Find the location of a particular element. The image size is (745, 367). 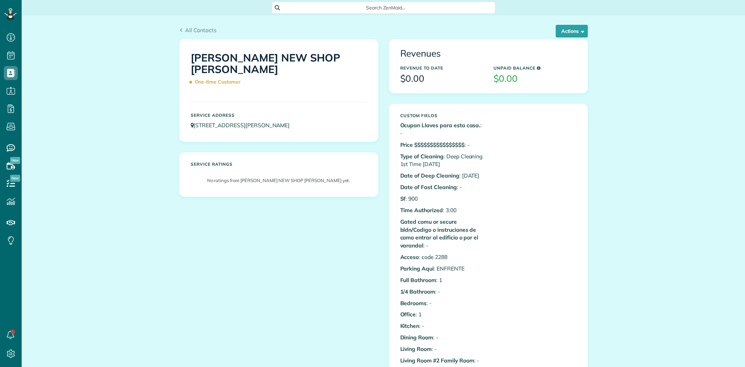

p: : 3:00 is located at coordinates (441, 210).